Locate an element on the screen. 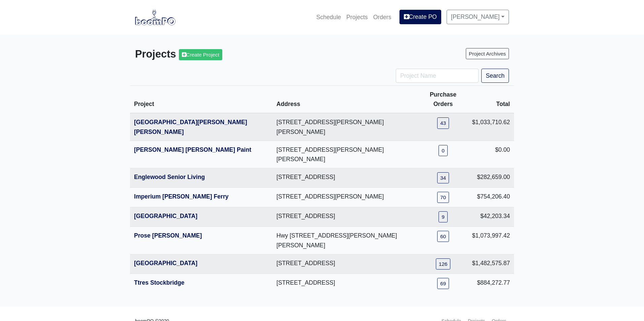 The image size is (644, 321). a: Schedule is located at coordinates (328, 17).